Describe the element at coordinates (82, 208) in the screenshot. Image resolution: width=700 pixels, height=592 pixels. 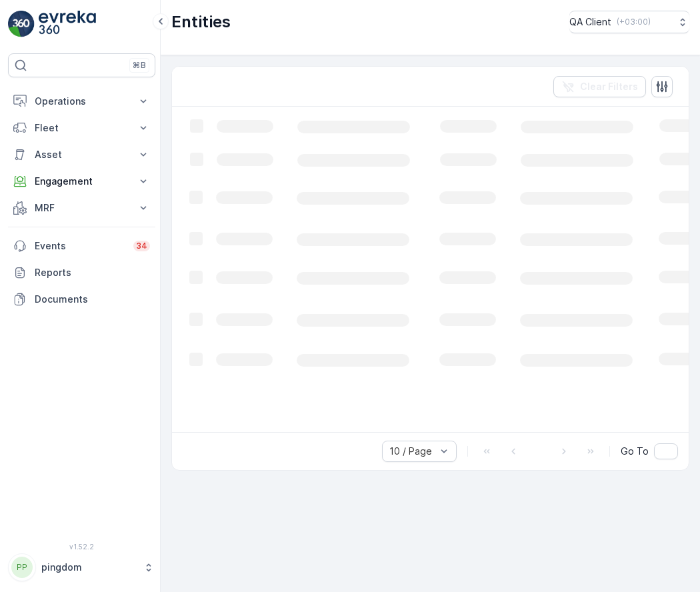
I see `p: MRF` at that location.